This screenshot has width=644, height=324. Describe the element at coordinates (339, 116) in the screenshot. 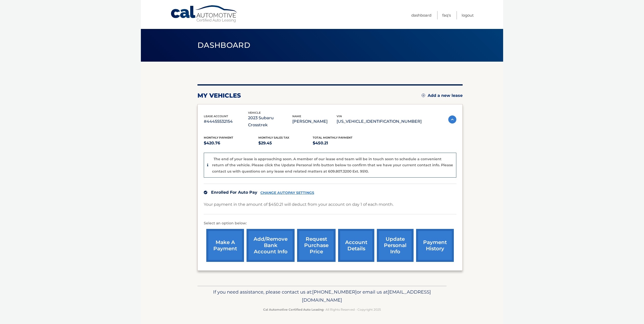

I see `span: vin` at that location.